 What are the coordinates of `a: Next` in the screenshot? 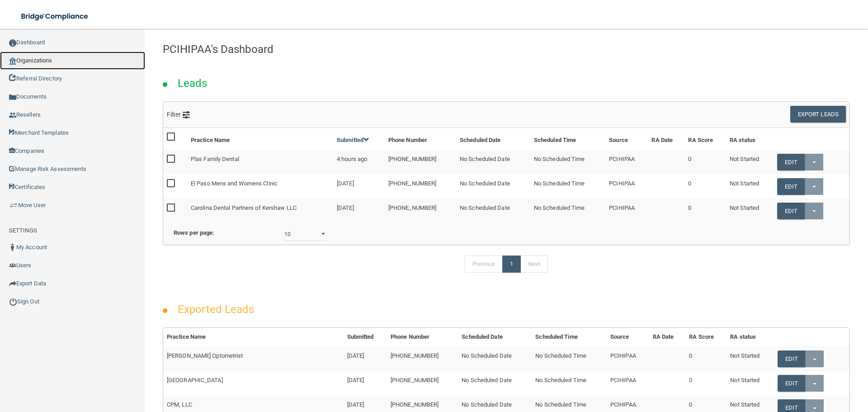 It's located at (534, 264).